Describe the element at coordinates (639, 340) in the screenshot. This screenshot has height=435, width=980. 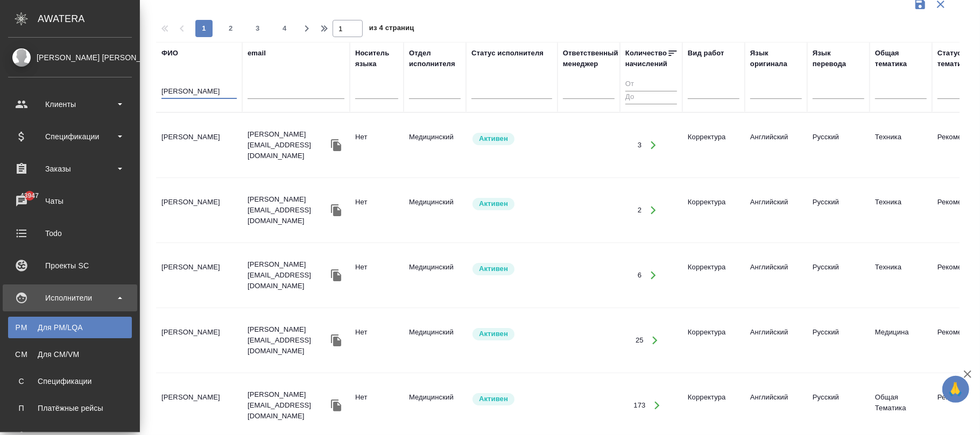
I see `div: 25` at that location.